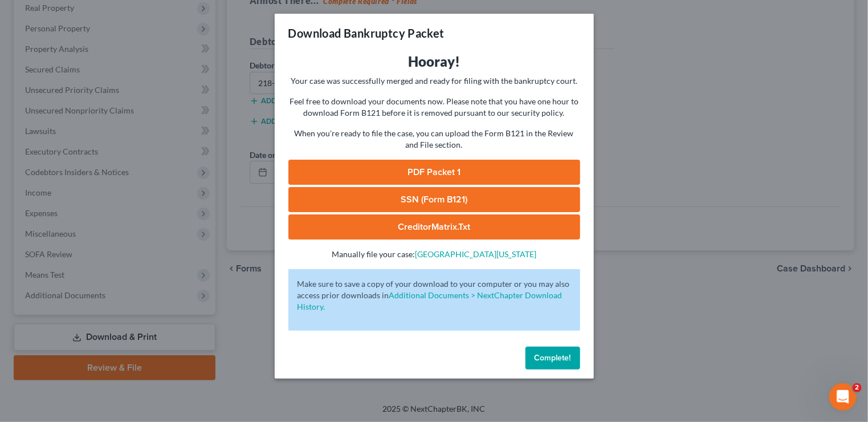 The width and height of the screenshot is (868, 422). What do you see at coordinates (430, 301) in the screenshot?
I see `a: Additional Documents > NextChapter Download History.` at bounding box center [430, 301].